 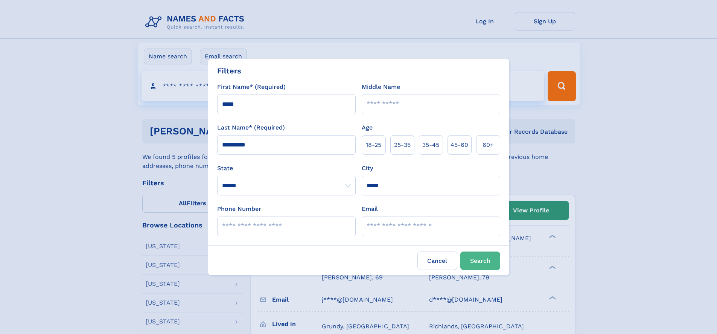 I want to click on label: Age, so click(x=367, y=128).